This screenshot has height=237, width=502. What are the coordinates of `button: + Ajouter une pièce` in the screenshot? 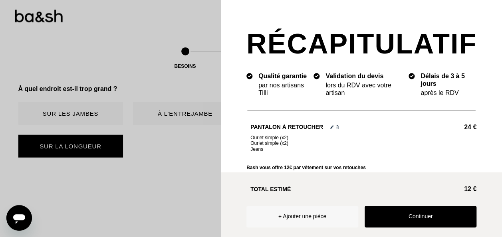 It's located at (303, 217).